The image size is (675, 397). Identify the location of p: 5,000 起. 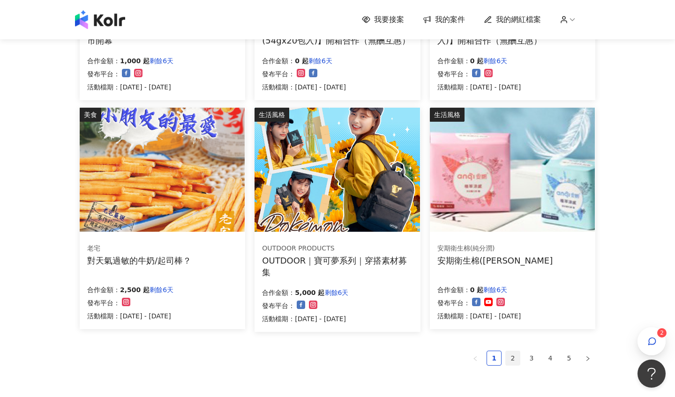
(309, 293).